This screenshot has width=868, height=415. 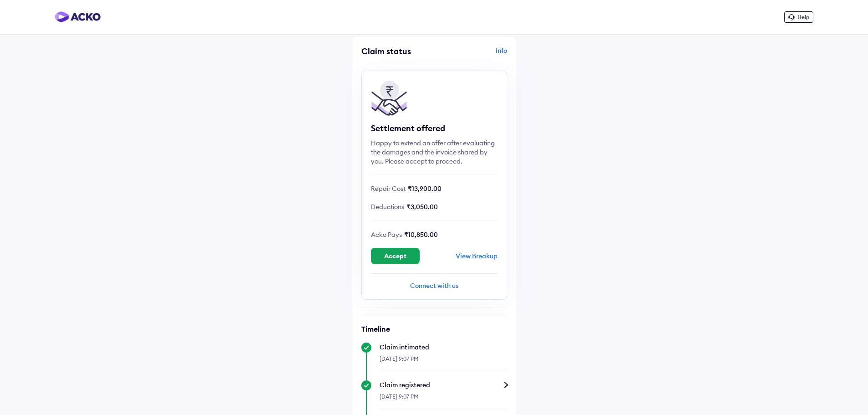 I want to click on span: Acko Pays, so click(x=387, y=235).